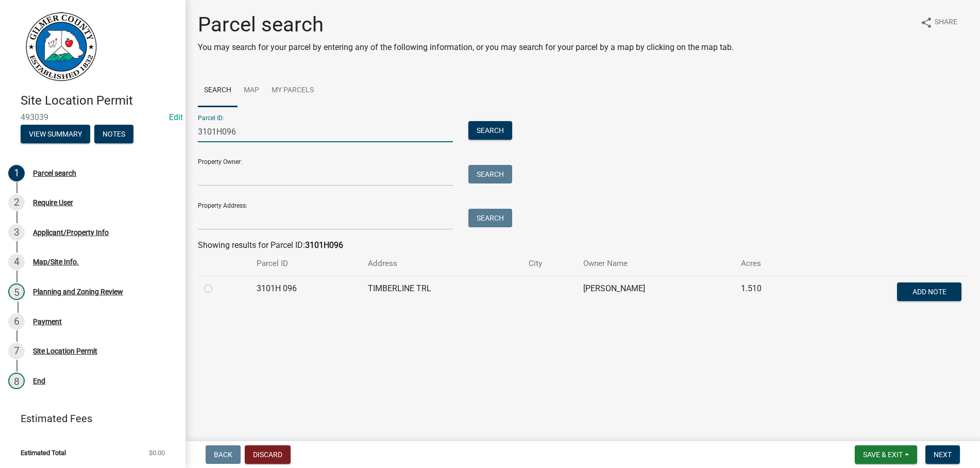 The image size is (980, 468). Describe the element at coordinates (324, 245) in the screenshot. I see `strong: 3101H096` at that location.